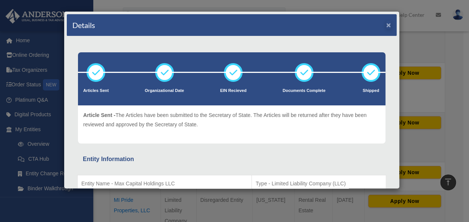 This screenshot has height=222, width=469. What do you see at coordinates (99, 115) in the screenshot?
I see `span: Article Sent -` at bounding box center [99, 115].